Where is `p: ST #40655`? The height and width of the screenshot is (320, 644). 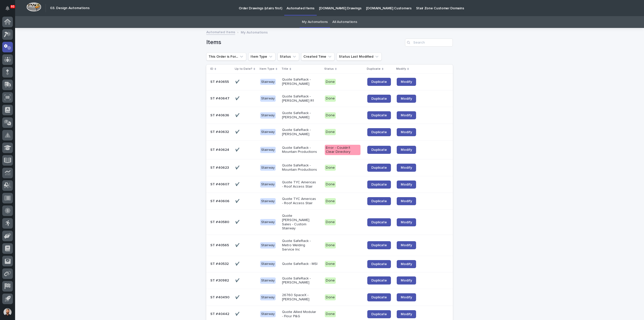 p: ST #40655 is located at coordinates (220, 82).